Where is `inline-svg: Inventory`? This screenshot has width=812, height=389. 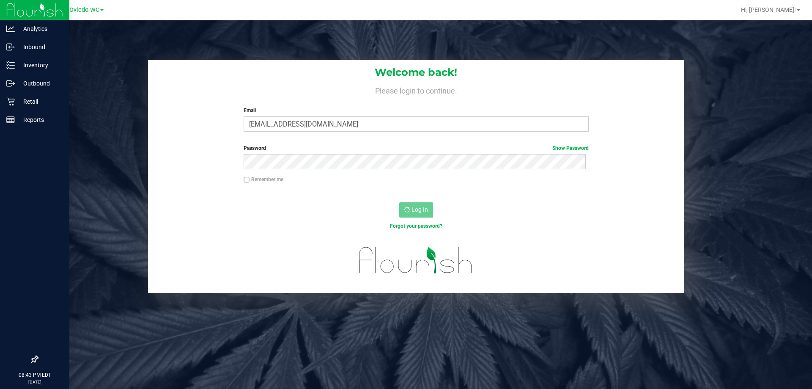 inline-svg: Inventory is located at coordinates (11, 65).